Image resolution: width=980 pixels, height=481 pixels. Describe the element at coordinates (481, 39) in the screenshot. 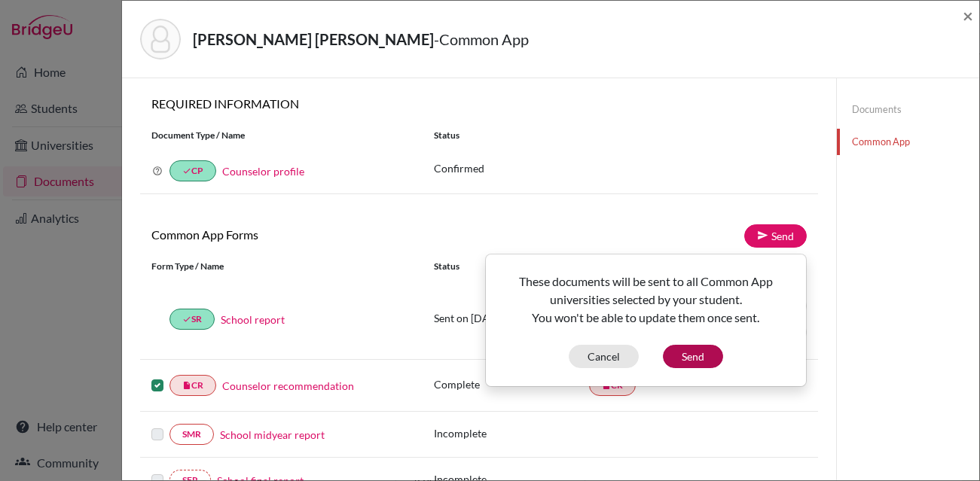

I see `span: - Common App` at that location.